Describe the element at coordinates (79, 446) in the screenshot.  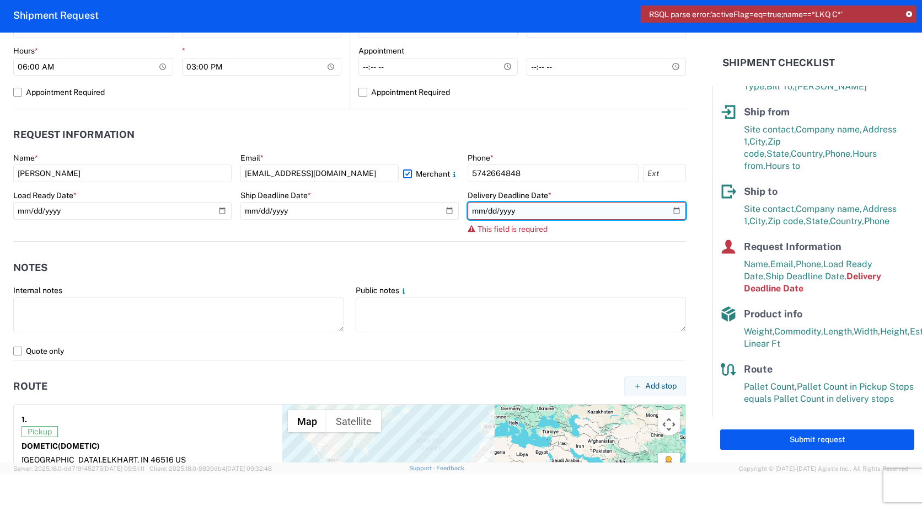
I see `span: (DOMETIC)` at that location.